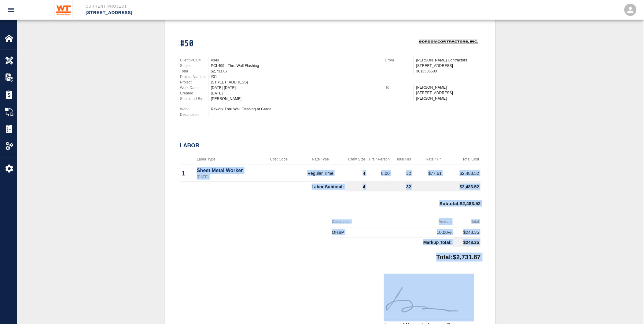 This screenshot has height=324, width=644. I want to click on div: #01, so click(294, 77).